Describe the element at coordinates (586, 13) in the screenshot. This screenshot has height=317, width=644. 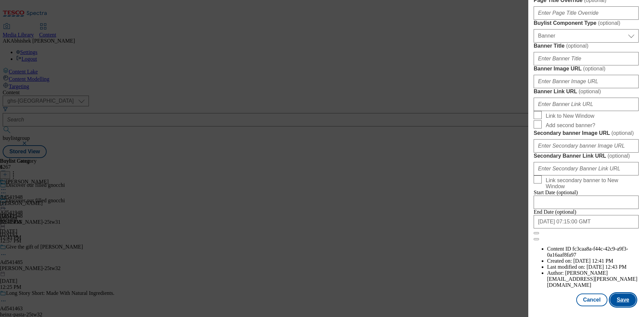
I see `input: Enter Page Title Override` at that location.